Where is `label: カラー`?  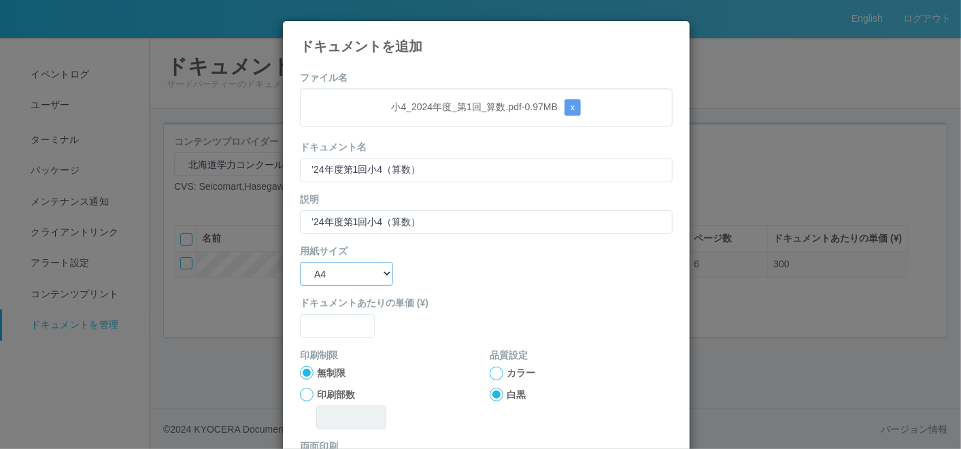
label: カラー is located at coordinates (521, 373).